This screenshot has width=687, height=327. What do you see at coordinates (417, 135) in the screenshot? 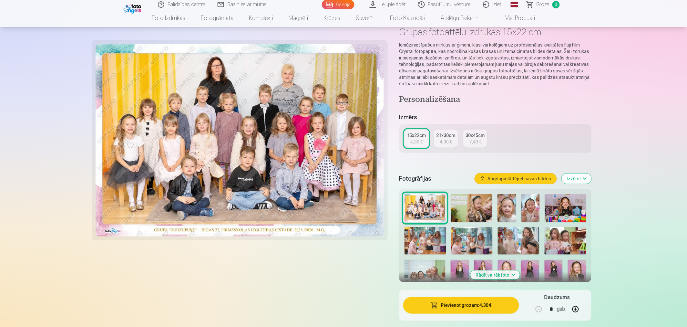
I see `div: 15x22cm` at bounding box center [417, 135].